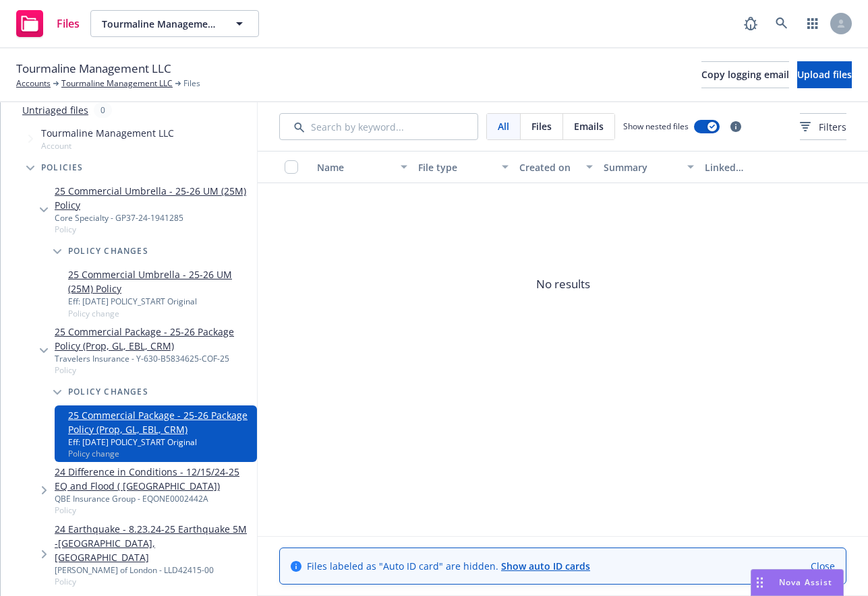  I want to click on span: Copy logging email, so click(745, 74).